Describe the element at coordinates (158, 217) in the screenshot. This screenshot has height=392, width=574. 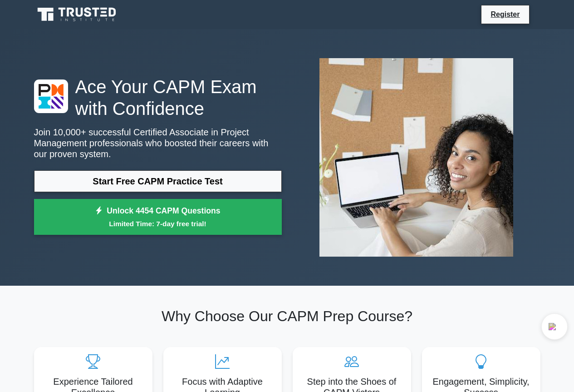
I see `a: Unlock 4454 CAPM QuestionsLimited Time: 7-day free trial!` at that location.